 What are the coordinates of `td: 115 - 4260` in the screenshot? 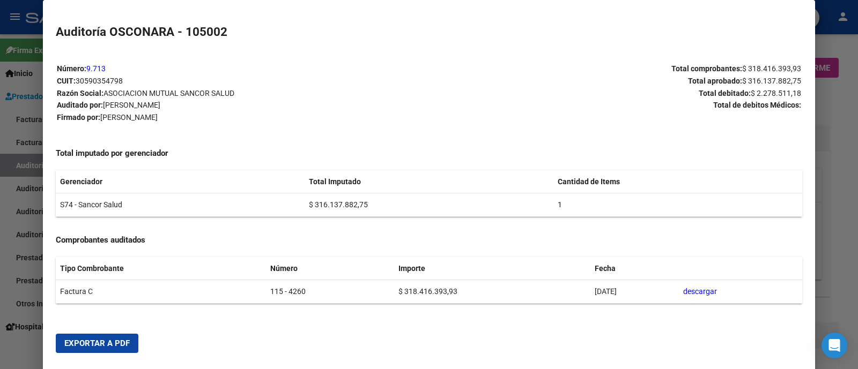 It's located at (330, 292).